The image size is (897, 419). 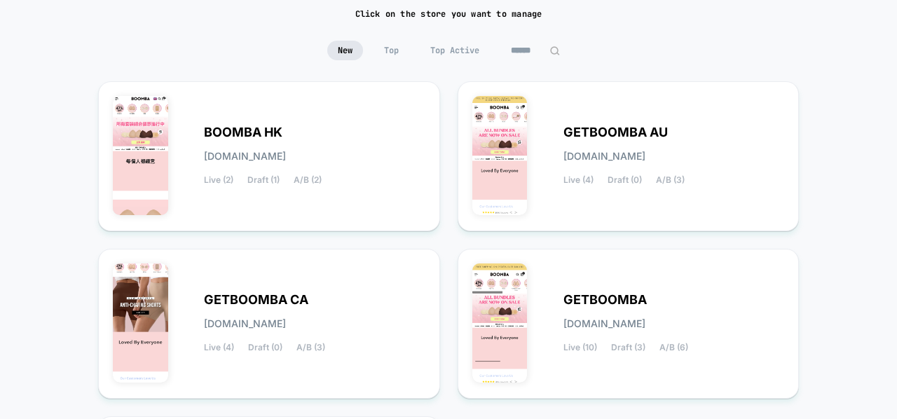 I want to click on span: GETBOOMBA AU, so click(x=616, y=132).